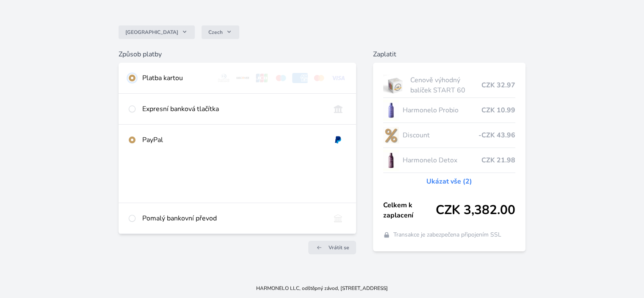 The height and width of the screenshot is (298, 644). What do you see at coordinates (237, 54) in the screenshot?
I see `h6: Způsob platby` at bounding box center [237, 54].